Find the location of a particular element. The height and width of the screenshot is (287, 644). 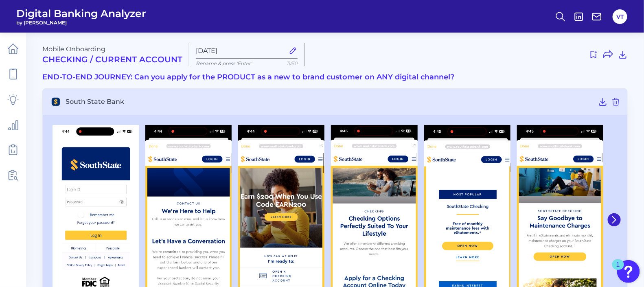

p: Rename & press 'Enter' is located at coordinates (247, 63).